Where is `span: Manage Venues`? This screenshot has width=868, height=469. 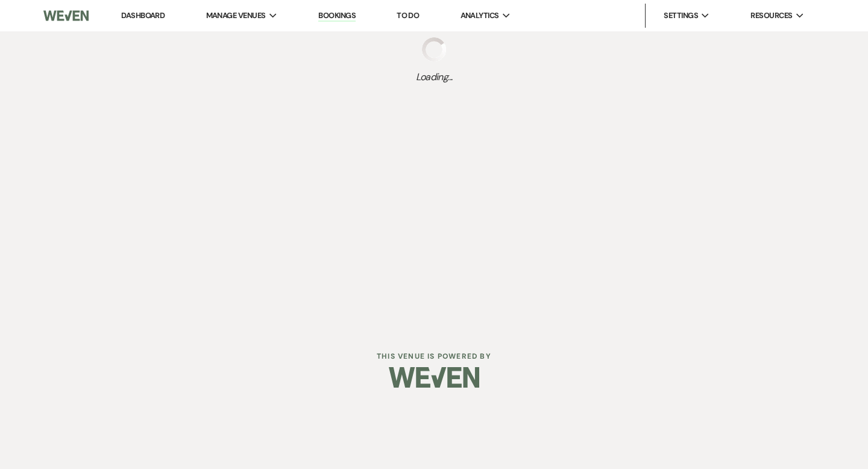 span: Manage Venues is located at coordinates (235, 16).